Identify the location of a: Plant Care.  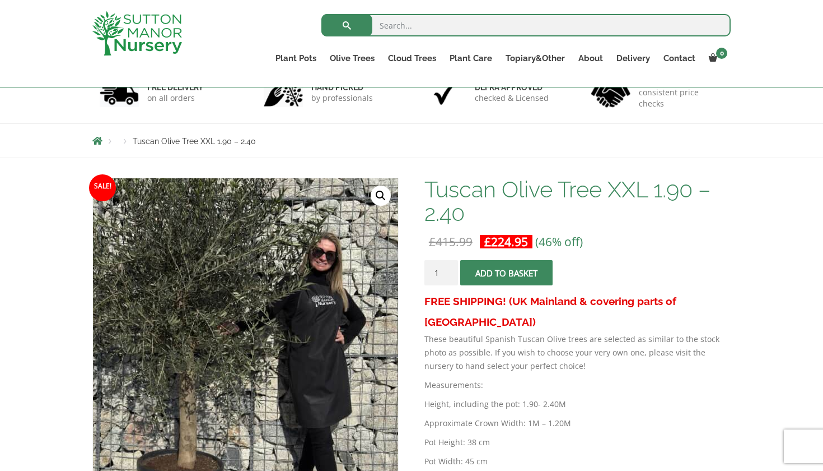
(471, 58).